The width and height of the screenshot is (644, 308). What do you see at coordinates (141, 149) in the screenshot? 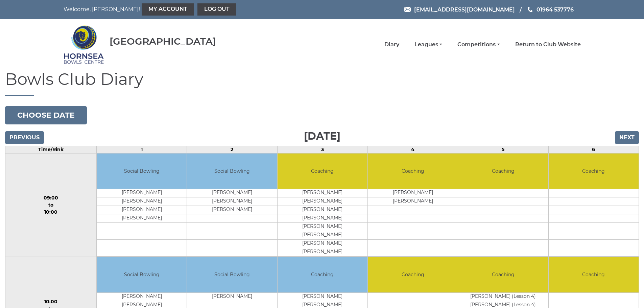
I see `td: 1` at bounding box center [141, 149].